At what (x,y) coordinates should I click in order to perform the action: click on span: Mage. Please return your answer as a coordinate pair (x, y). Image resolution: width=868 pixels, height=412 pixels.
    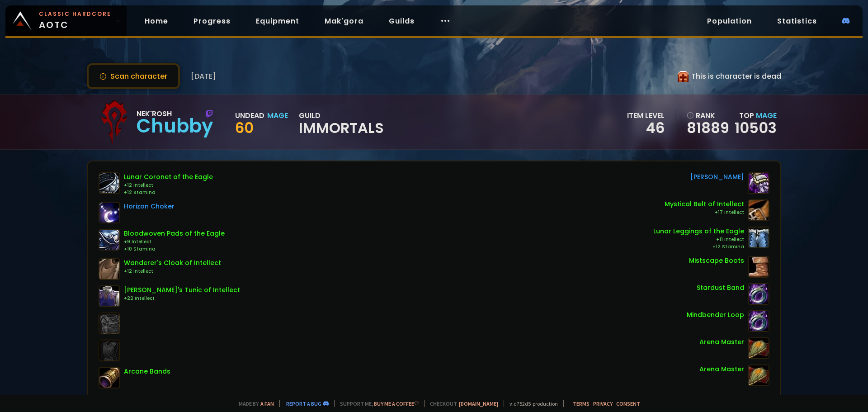
    Looking at the image, I should click on (766, 115).